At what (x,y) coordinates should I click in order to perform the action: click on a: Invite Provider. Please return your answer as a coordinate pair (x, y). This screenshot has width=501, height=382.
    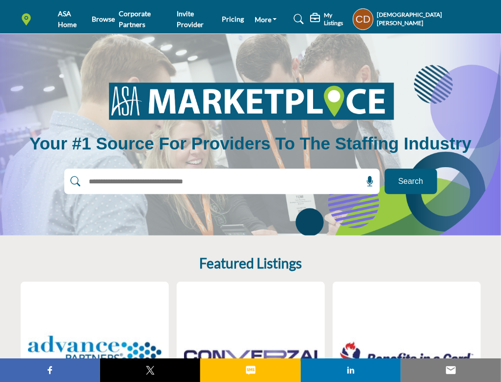
    Looking at the image, I should click on (190, 19).